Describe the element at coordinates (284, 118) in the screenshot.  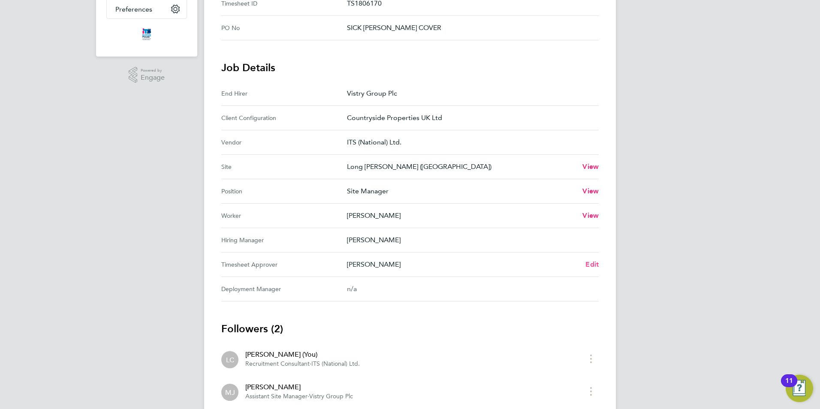
I see `div: Client Configuration` at that location.